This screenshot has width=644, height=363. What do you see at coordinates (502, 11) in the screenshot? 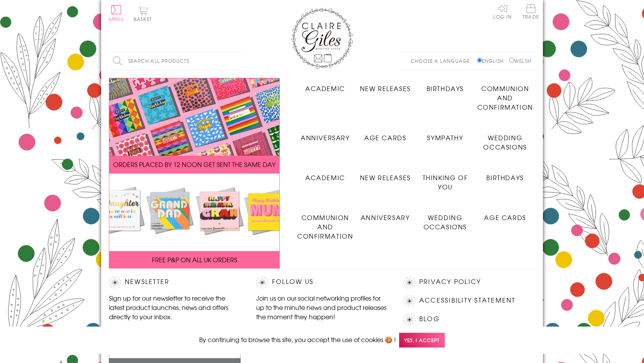
I see `a: Log In` at bounding box center [502, 11].